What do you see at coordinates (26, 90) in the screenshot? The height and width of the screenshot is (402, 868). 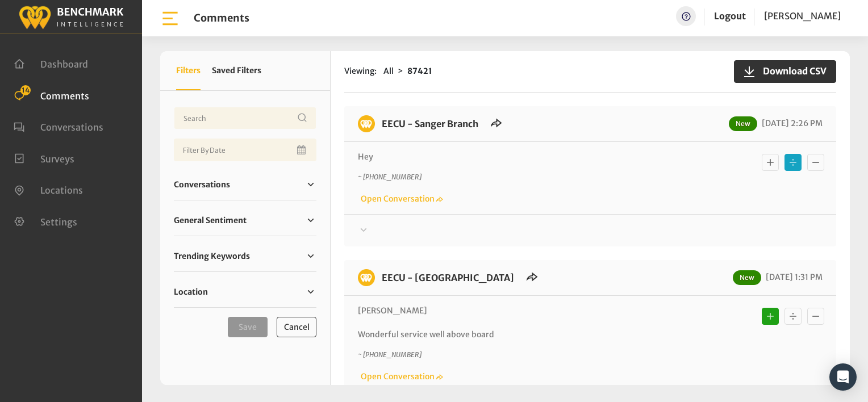 I see `span: 14` at bounding box center [26, 90].